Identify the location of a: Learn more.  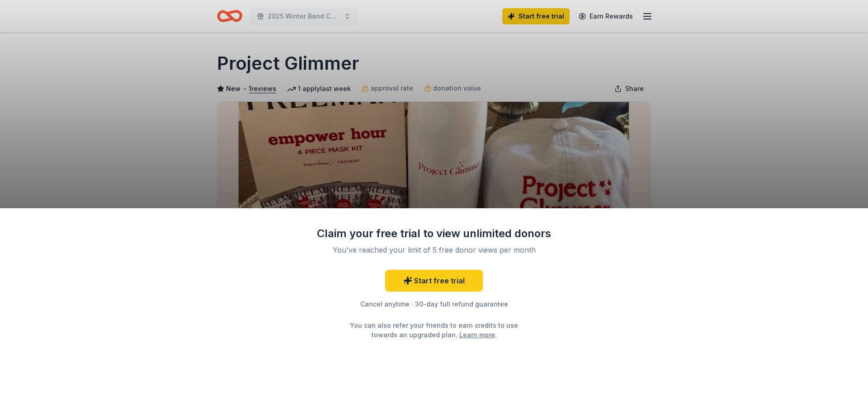
(477, 334).